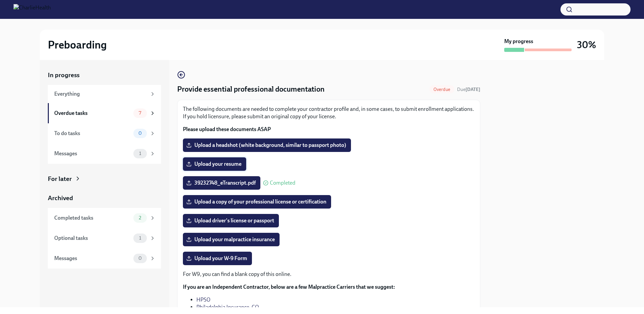 The image size is (644, 314). I want to click on a: Everything, so click(104, 94).